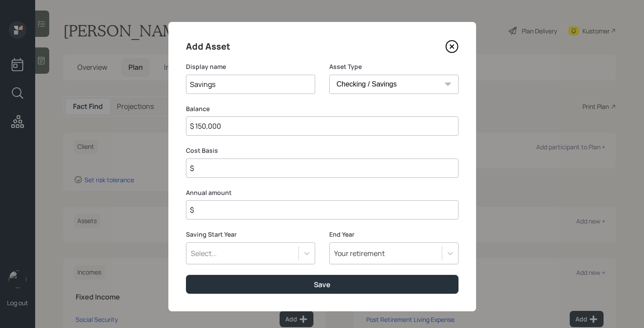 This screenshot has height=328, width=644. I want to click on div: Select..., so click(204, 253).